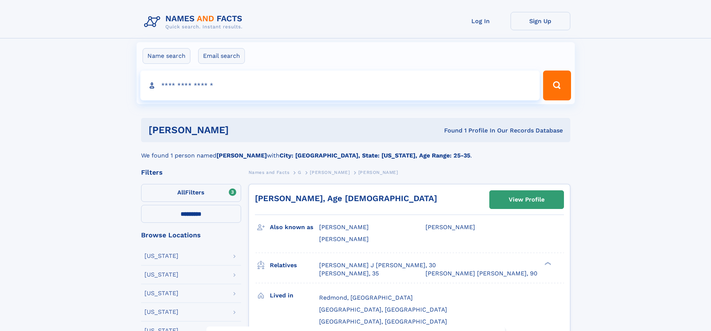 Image resolution: width=711 pixels, height=331 pixels. I want to click on button: Search Button, so click(557, 85).